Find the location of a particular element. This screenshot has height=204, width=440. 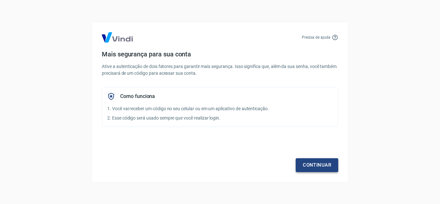

img: Logo Vind is located at coordinates (117, 37).